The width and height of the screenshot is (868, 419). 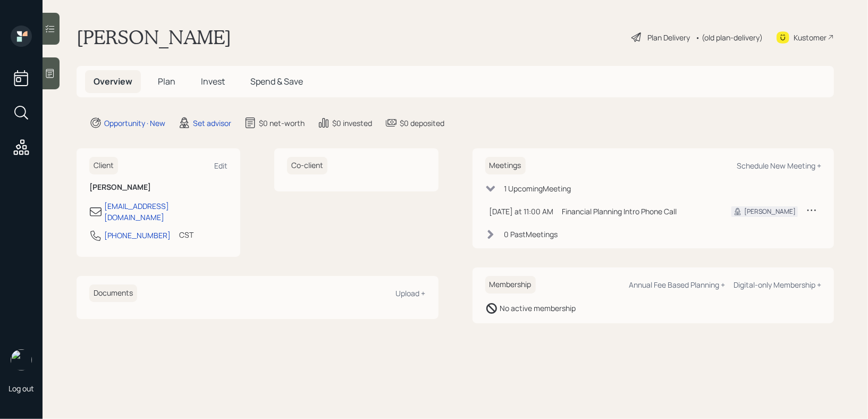 I want to click on h6: Client, so click(x=103, y=165).